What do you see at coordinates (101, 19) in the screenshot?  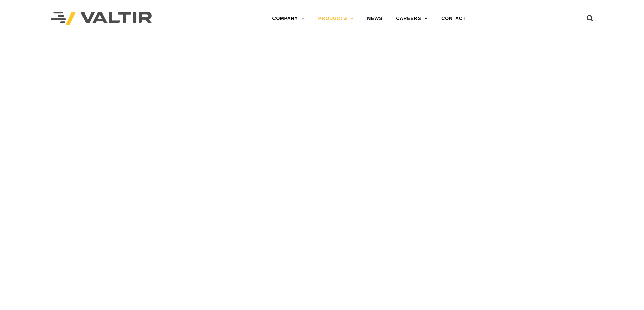 I see `img: Valtir` at bounding box center [101, 19].